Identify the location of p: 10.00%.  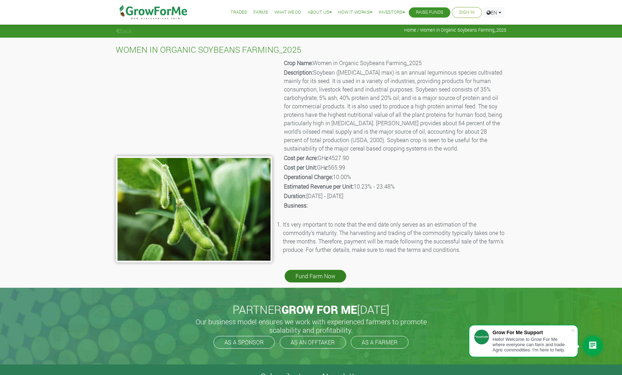
(394, 177).